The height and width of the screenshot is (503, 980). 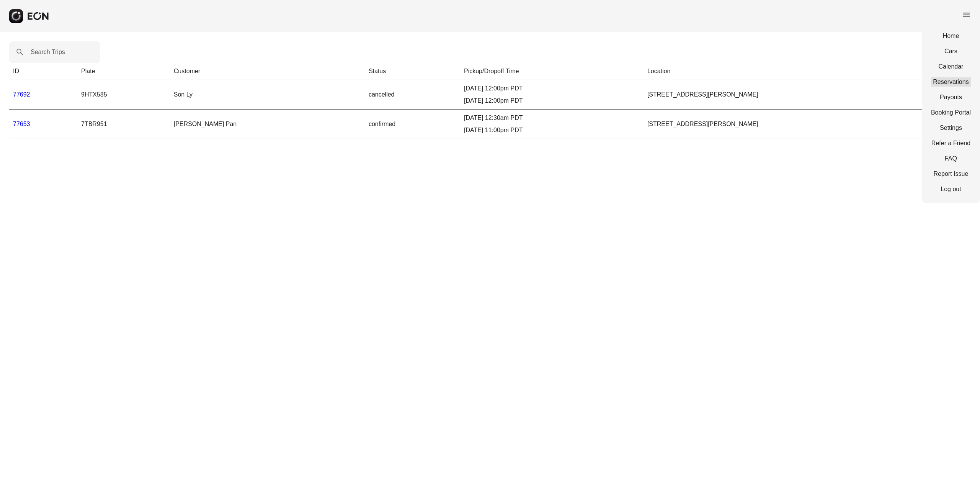 What do you see at coordinates (951, 113) in the screenshot?
I see `a: Booking Portal` at bounding box center [951, 113].